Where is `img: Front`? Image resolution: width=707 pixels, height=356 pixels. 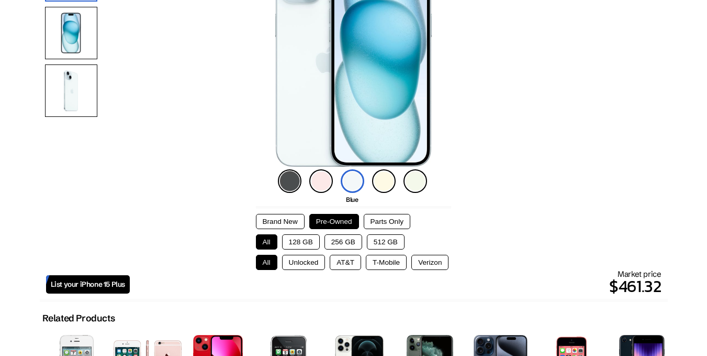
img: Front is located at coordinates (71, 33).